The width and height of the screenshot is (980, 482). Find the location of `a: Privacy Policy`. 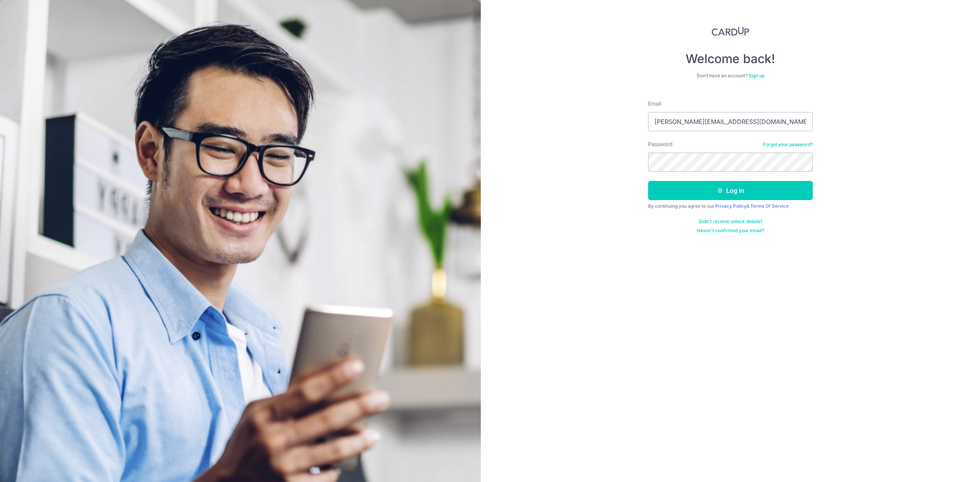

a: Privacy Policy is located at coordinates (731, 206).